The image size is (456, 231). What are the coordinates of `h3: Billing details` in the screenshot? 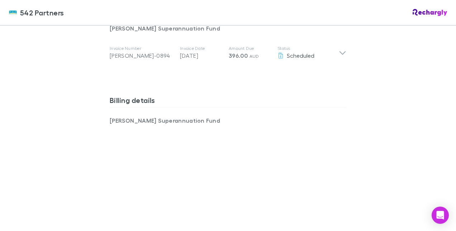 It's located at (228, 101).